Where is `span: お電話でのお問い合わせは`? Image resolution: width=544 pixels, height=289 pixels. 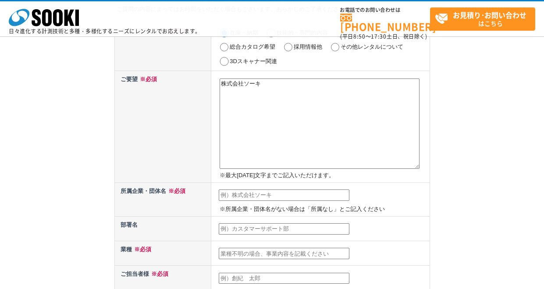
span: お電話でのお問い合わせは is located at coordinates (385, 10).